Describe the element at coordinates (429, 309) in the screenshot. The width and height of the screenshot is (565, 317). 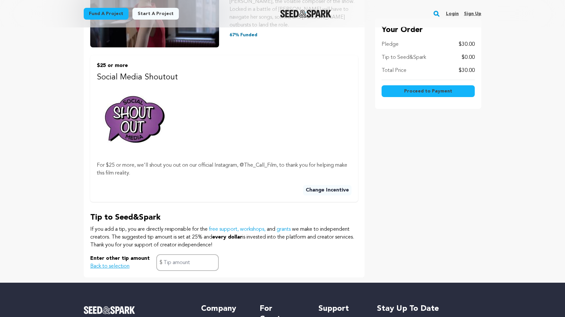
I see `h5: Stay up to date` at that location.